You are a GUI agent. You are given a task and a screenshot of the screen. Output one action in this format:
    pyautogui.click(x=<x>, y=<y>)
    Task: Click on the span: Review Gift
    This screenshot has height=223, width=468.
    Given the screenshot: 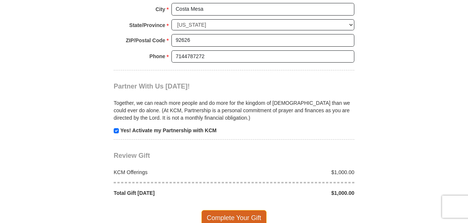 What is the action you would take?
    pyautogui.click(x=132, y=156)
    